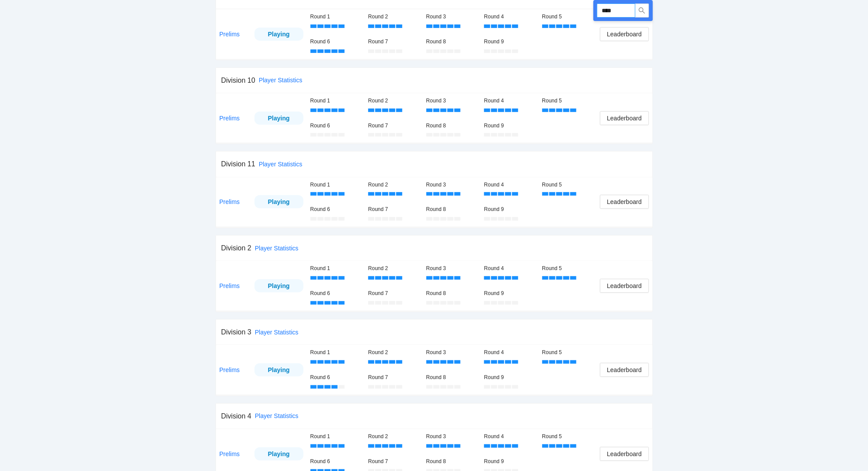 The image size is (868, 471). What do you see at coordinates (236, 332) in the screenshot?
I see `div: Division 3` at bounding box center [236, 332].